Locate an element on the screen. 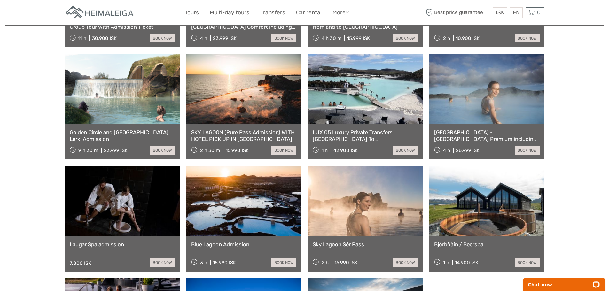  span: 2 h 30 m is located at coordinates (210, 150).